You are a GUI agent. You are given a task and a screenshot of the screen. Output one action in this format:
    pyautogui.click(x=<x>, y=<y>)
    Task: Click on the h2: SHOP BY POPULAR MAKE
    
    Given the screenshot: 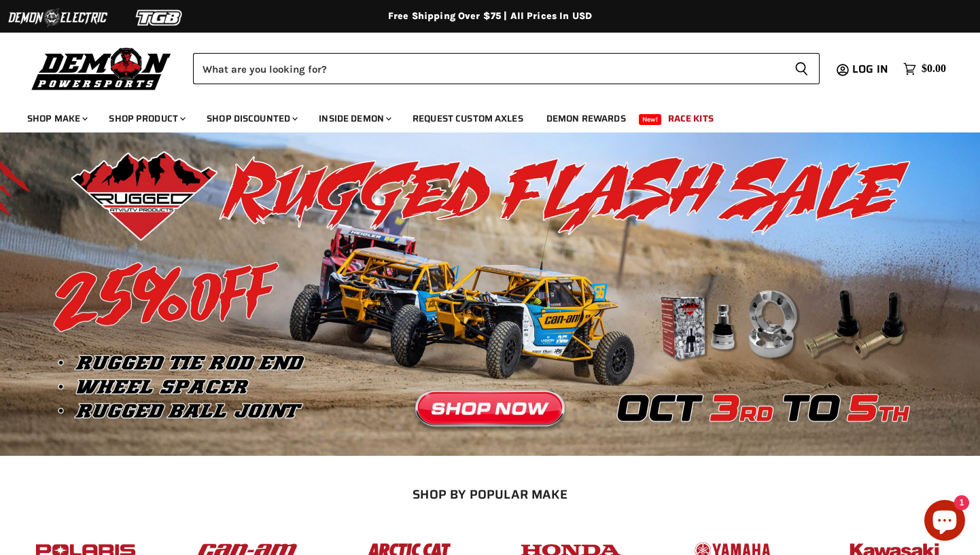 What is the action you would take?
    pyautogui.click(x=490, y=494)
    